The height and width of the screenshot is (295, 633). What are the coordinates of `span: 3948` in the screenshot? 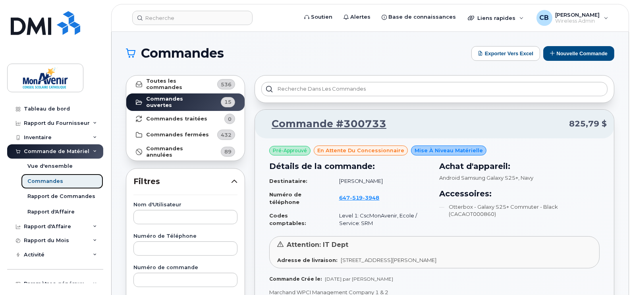 It's located at (371, 197).